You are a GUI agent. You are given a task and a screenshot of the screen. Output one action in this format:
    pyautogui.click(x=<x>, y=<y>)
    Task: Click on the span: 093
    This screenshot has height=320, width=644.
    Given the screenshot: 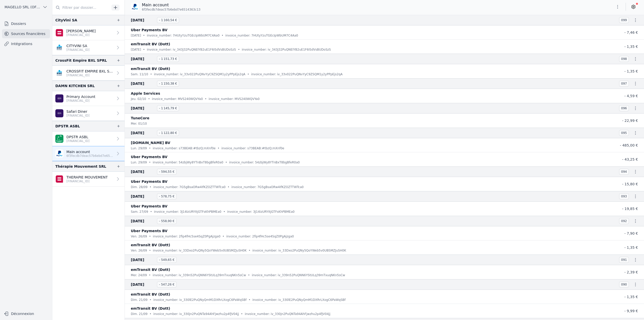 What is the action you would take?
    pyautogui.click(x=624, y=196)
    